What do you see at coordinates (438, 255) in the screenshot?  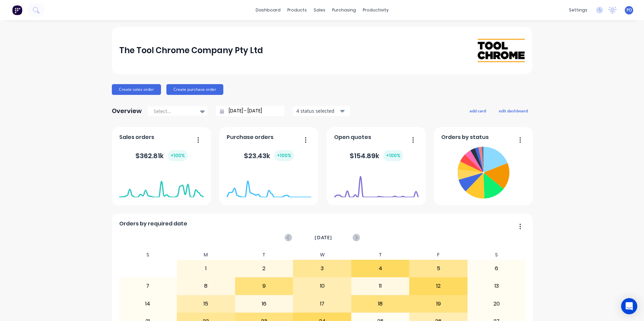 I see `div: F` at bounding box center [438, 255].